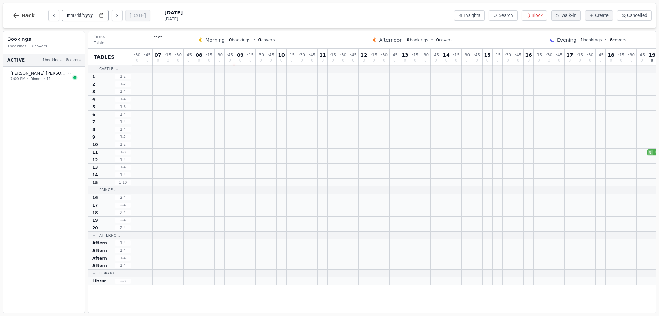 The image size is (659, 316). Describe the element at coordinates (117, 15) in the screenshot. I see `button: Next day` at that location.